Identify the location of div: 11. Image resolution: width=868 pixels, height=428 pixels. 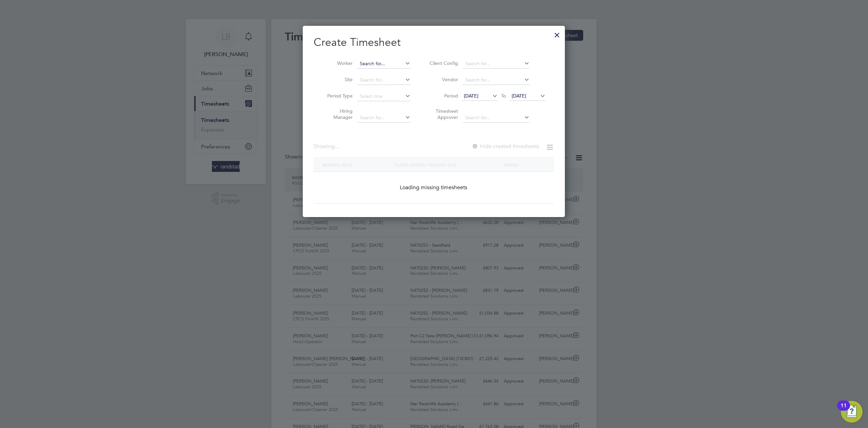
(844, 410).